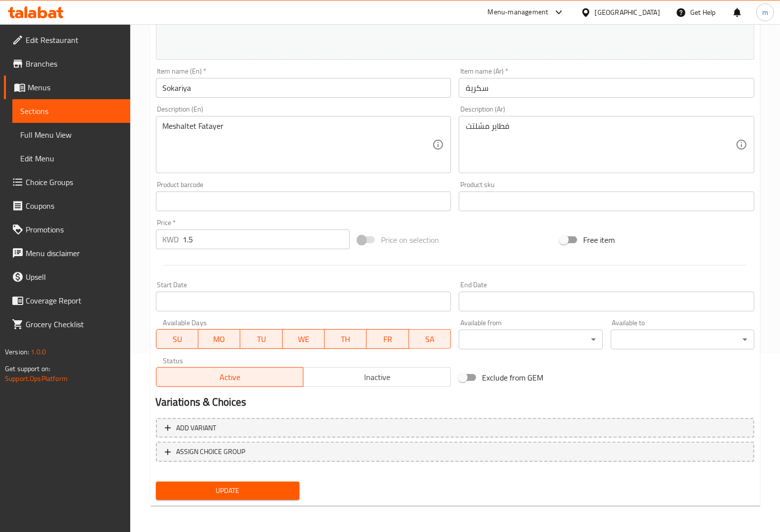  I want to click on input: Please enter product sku, so click(606, 202).